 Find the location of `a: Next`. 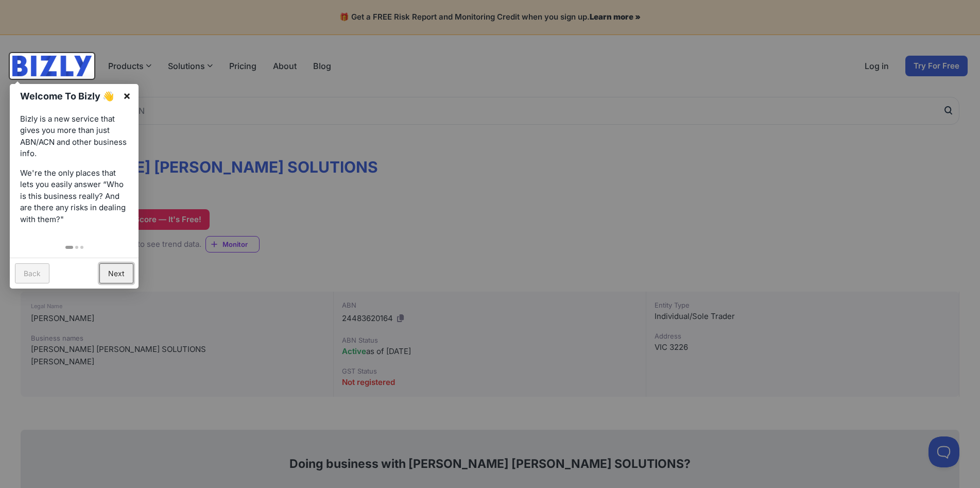

a: Next is located at coordinates (117, 273).